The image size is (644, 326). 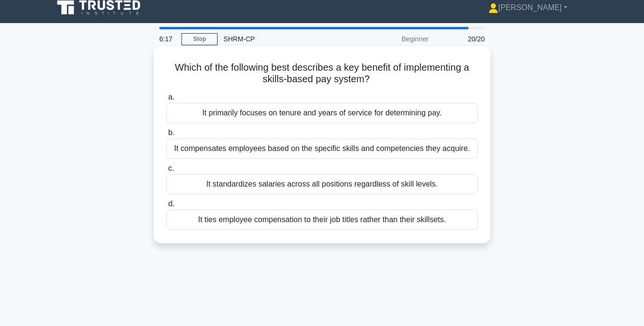 I want to click on span: c., so click(x=171, y=168).